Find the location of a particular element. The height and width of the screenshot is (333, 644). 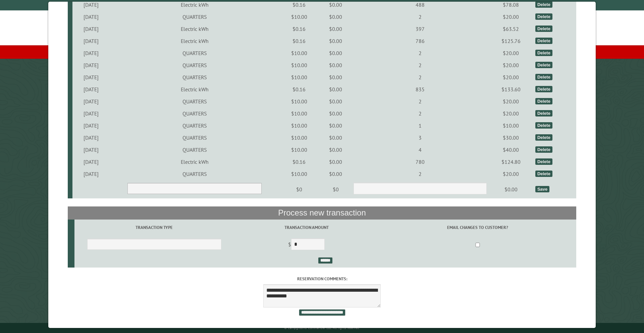

td: 3 is located at coordinates (420, 138).